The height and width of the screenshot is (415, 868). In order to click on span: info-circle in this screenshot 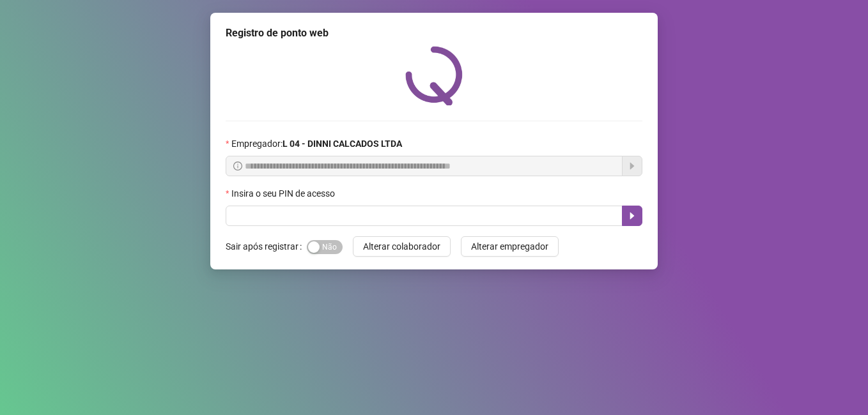, I will do `click(238, 166)`.